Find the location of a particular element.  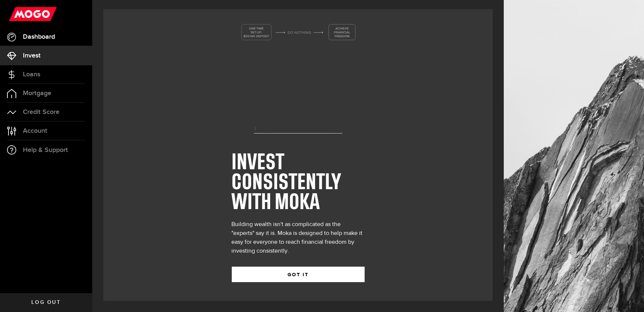

h1: INVEST CONSISTENTLY WITH MOKA is located at coordinates (298, 183).